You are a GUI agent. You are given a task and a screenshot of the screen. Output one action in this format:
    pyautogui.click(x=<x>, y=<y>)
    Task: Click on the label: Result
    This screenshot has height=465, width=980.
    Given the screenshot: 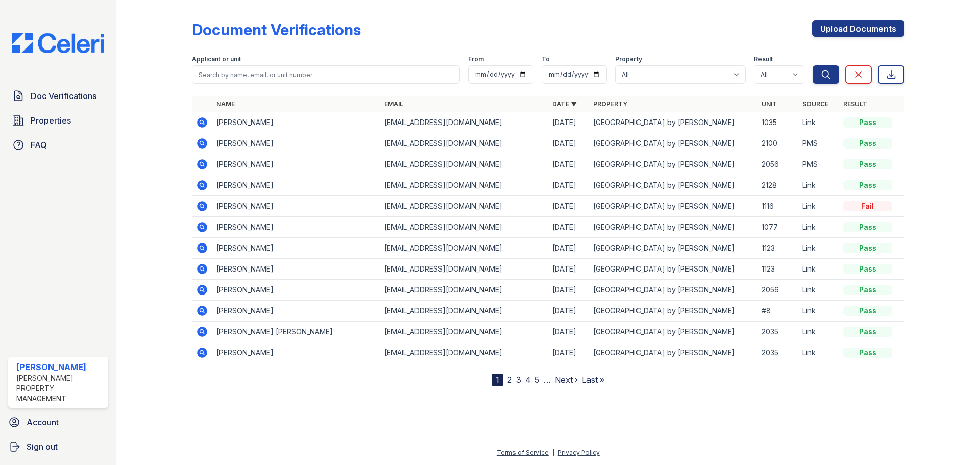 What is the action you would take?
    pyautogui.click(x=763, y=59)
    